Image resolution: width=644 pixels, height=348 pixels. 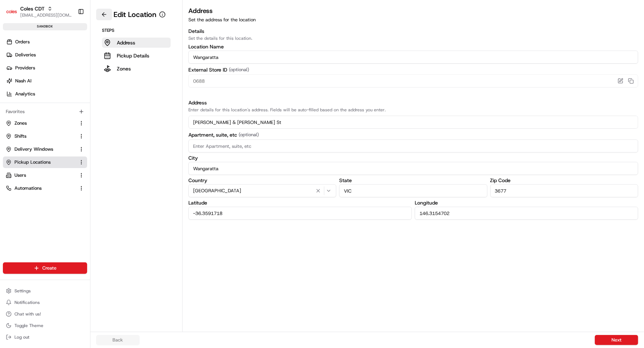 I want to click on div: We're available if you need us!, so click(x=58, y=79).